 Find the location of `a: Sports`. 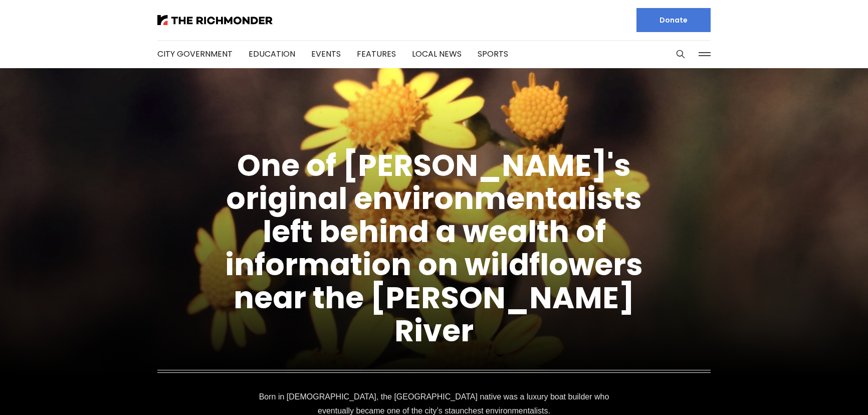

a: Sports is located at coordinates (493, 53).